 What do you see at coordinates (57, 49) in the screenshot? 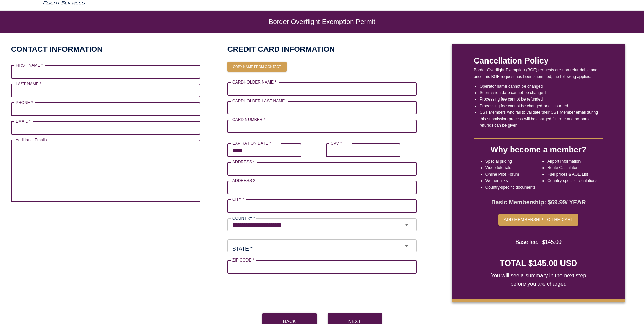
I see `h2: CONTACT INFORMATION` at bounding box center [57, 49].